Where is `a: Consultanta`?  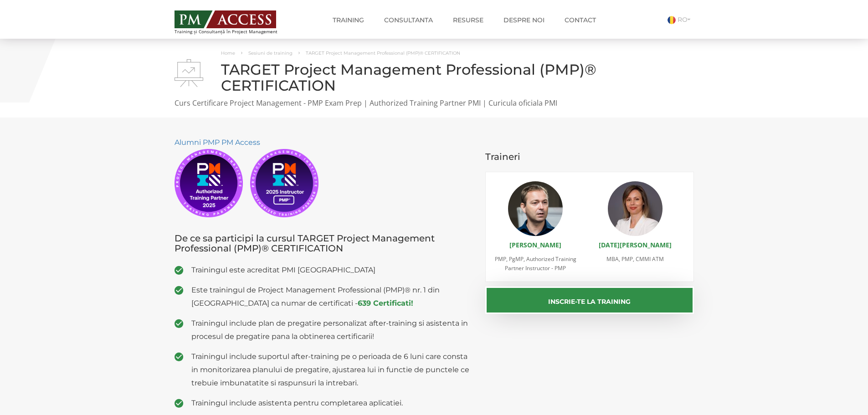
a: Consultanta is located at coordinates (409, 20).